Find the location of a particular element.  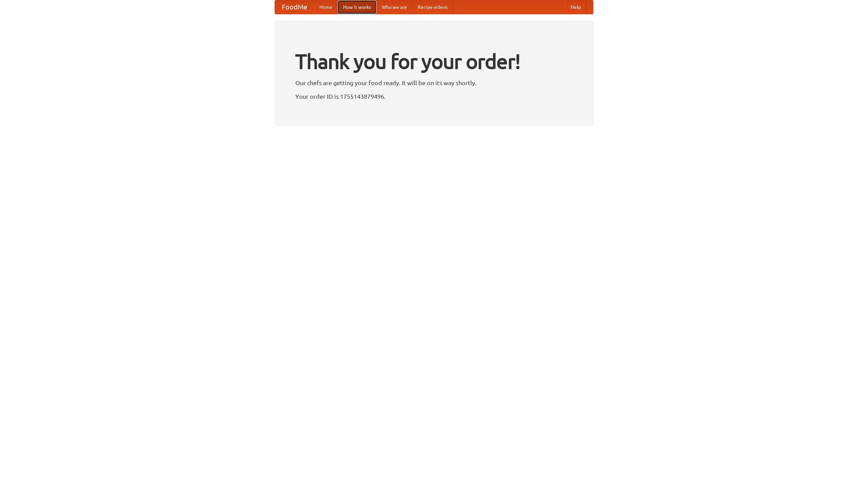

a: Help is located at coordinates (576, 7).